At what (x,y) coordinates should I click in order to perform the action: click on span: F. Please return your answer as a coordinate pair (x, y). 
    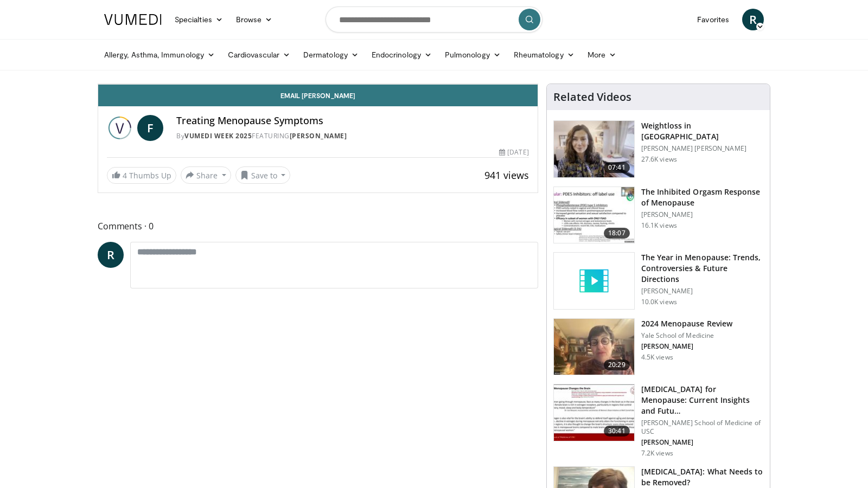
    Looking at the image, I should click on (150, 128).